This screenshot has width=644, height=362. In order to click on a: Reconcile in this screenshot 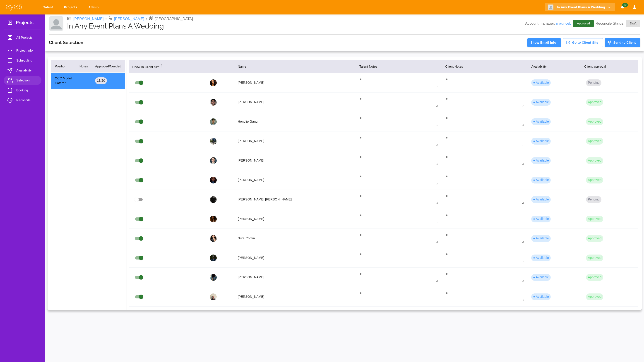, I will do `click(23, 100)`.